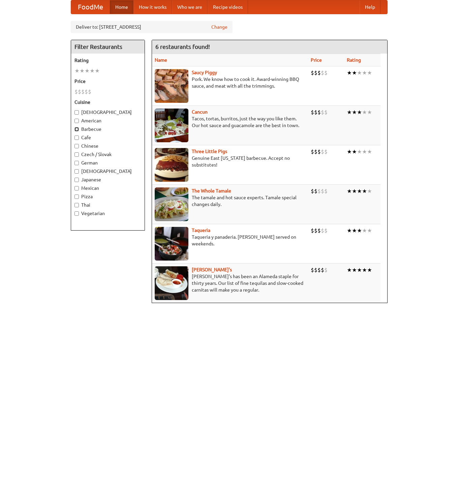 The width and height of the screenshot is (458, 477). I want to click on a: Recipe videos, so click(228, 7).